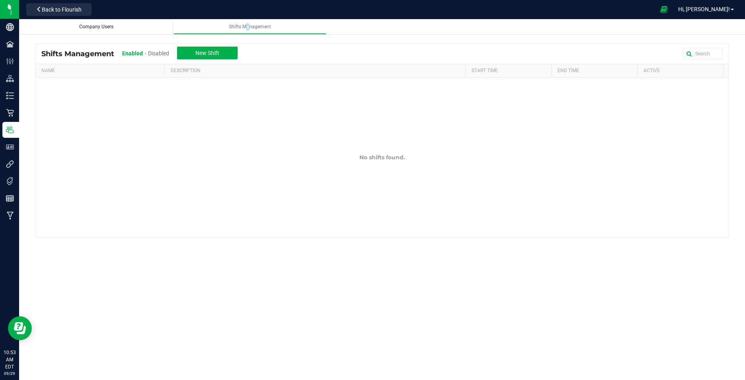 The width and height of the screenshot is (745, 380). I want to click on p: 09/29, so click(10, 373).